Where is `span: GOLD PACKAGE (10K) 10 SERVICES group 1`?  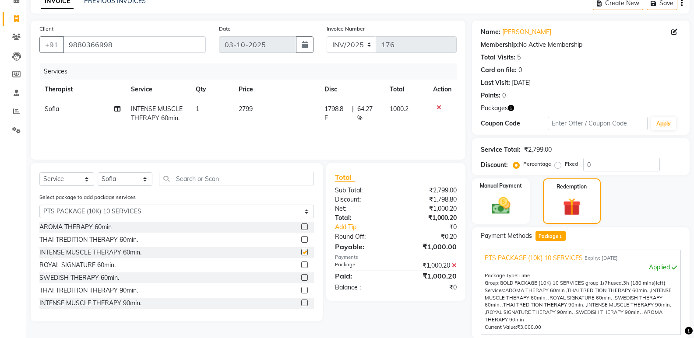
span: GOLD PACKAGE (10K) 10 SERVICES group 1 is located at coordinates (551, 283).